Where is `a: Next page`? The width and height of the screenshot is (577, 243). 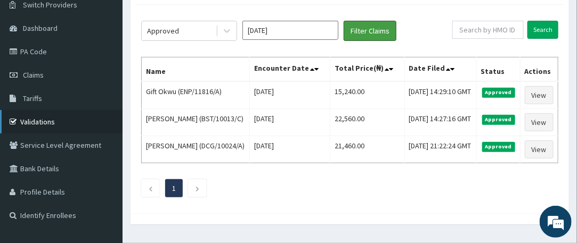
a: Next page is located at coordinates (197, 189).